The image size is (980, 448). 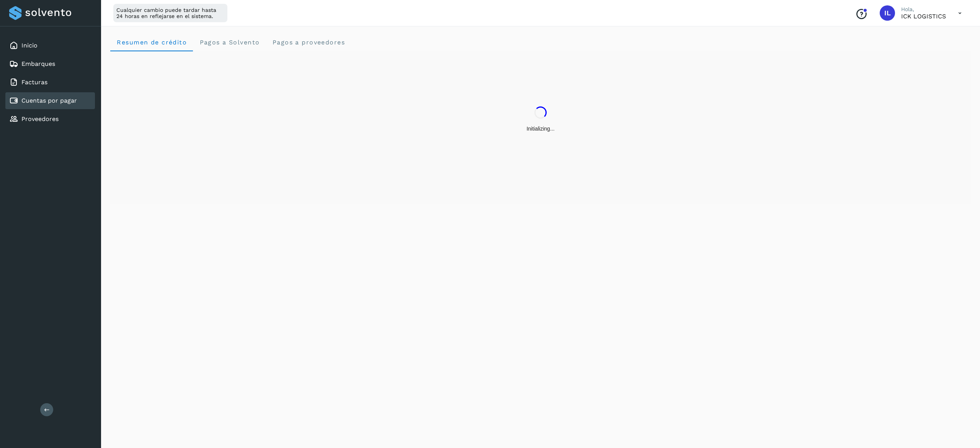 What do you see at coordinates (923, 9) in the screenshot?
I see `p: Hola,` at bounding box center [923, 9].